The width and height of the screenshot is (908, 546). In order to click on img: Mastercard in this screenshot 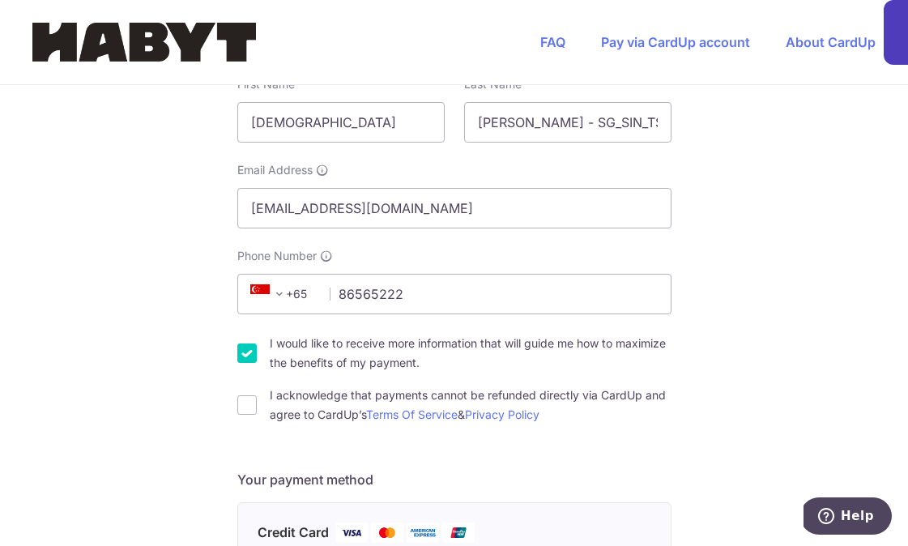, I will do `click(387, 532)`.